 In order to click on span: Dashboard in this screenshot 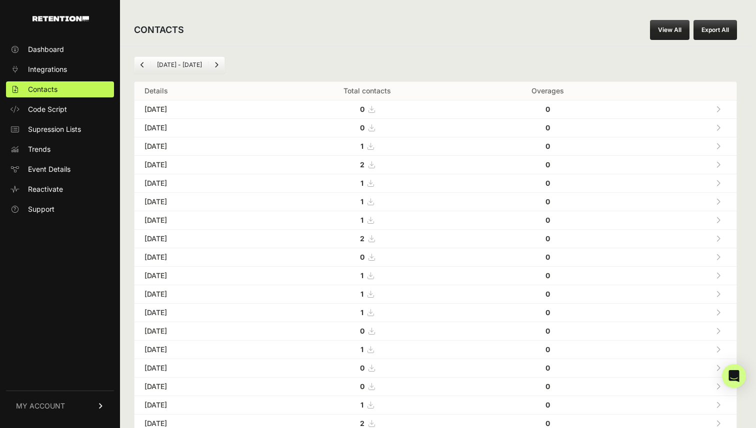, I will do `click(46, 49)`.